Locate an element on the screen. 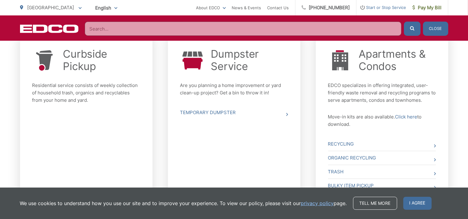 The height and width of the screenshot is (219, 468). span: I agree is located at coordinates (418, 203).